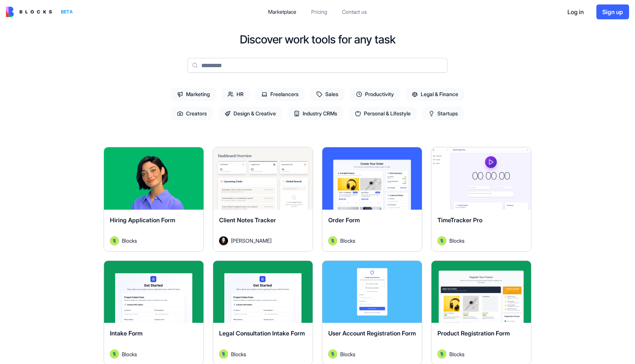 The width and height of the screenshot is (635, 364). Describe the element at coordinates (319, 12) in the screenshot. I see `div: Pricing` at that location.